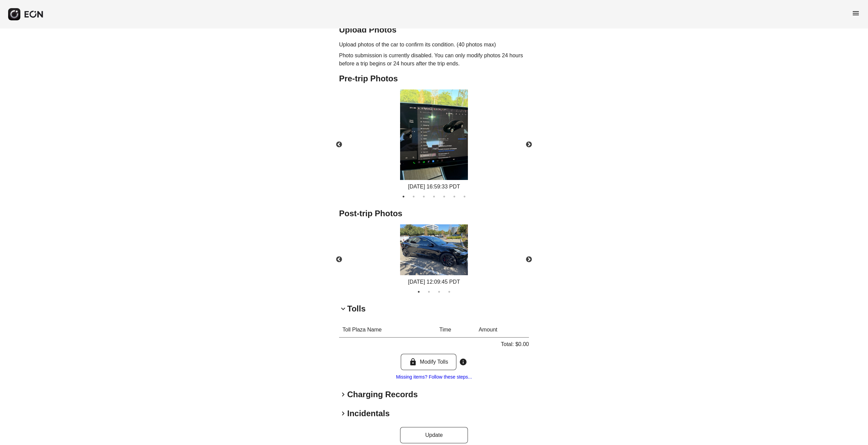 This screenshot has width=868, height=445. What do you see at coordinates (434, 45) in the screenshot?
I see `p: Upload photos of the car to confirm its condition. (40 photos max)` at bounding box center [434, 45].